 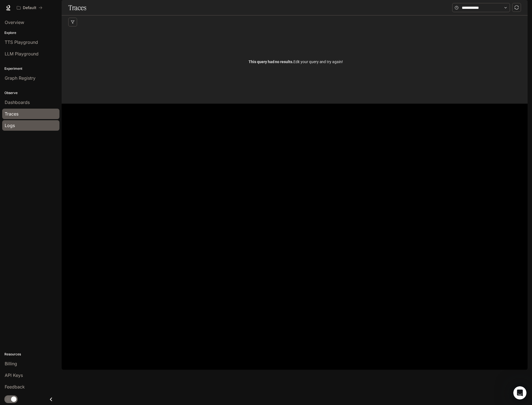 I want to click on span: This query had no results., so click(x=271, y=62).